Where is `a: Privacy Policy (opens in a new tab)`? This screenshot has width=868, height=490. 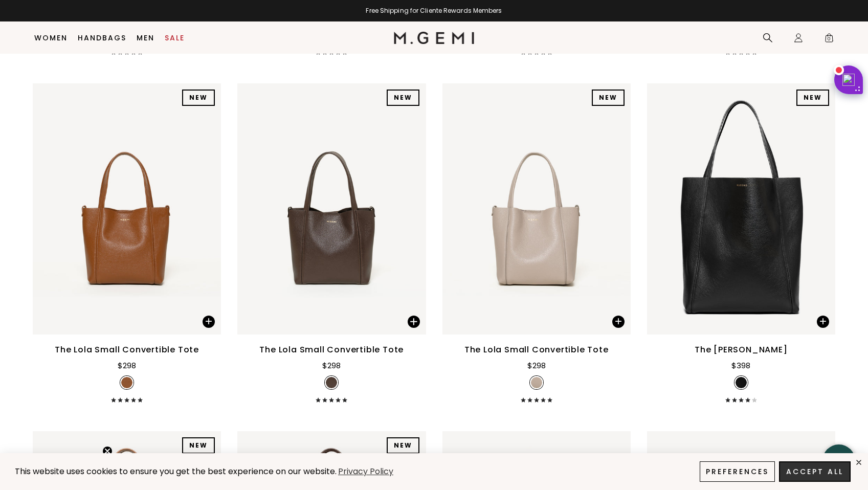 a: Privacy Policy (opens in a new tab) is located at coordinates (366, 472).